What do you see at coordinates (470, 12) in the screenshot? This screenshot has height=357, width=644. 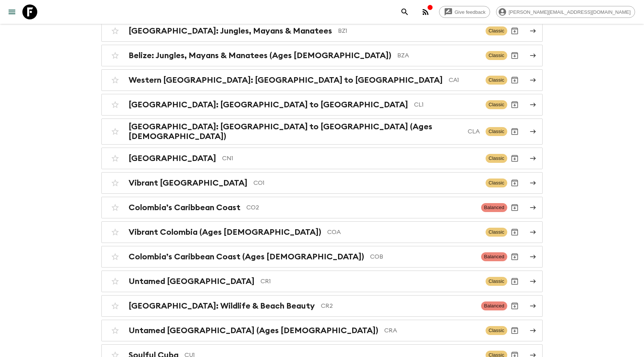 I see `span: Give feedback` at bounding box center [470, 12].